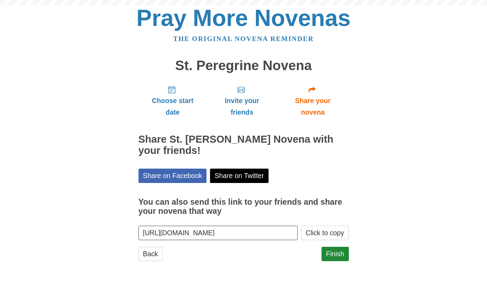  Describe the element at coordinates (313, 107) in the screenshot. I see `span: Share your novena` at that location.